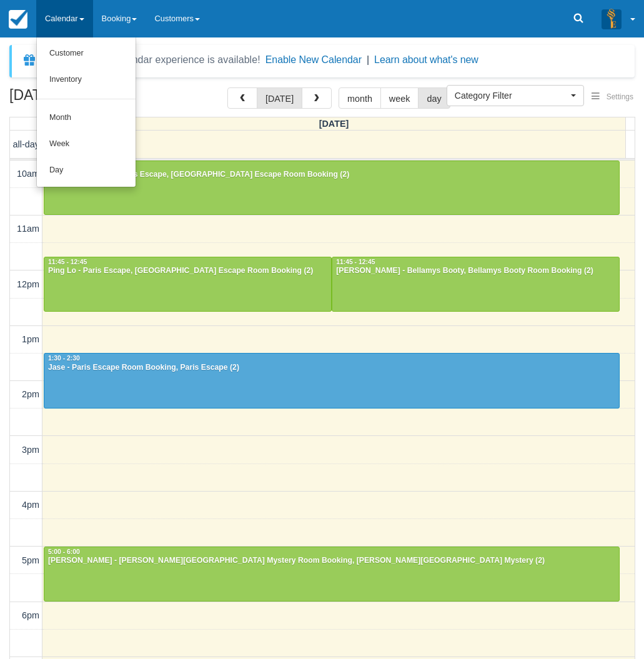  What do you see at coordinates (86, 170) in the screenshot?
I see `a: Day` at bounding box center [86, 170].